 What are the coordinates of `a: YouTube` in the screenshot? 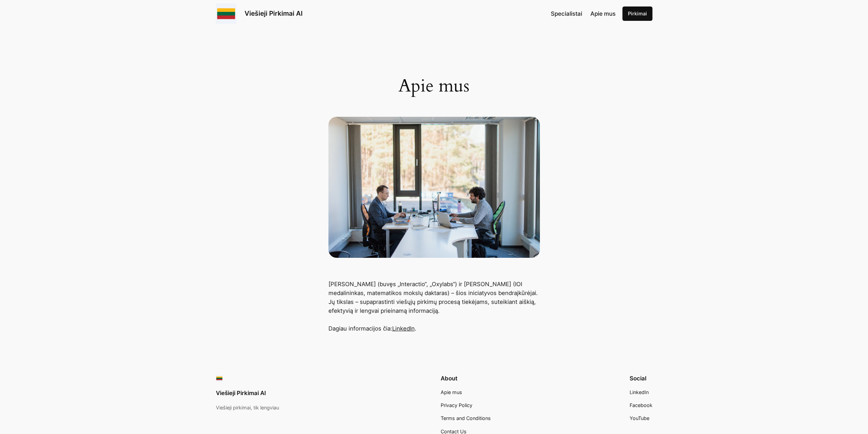 It's located at (639, 418).